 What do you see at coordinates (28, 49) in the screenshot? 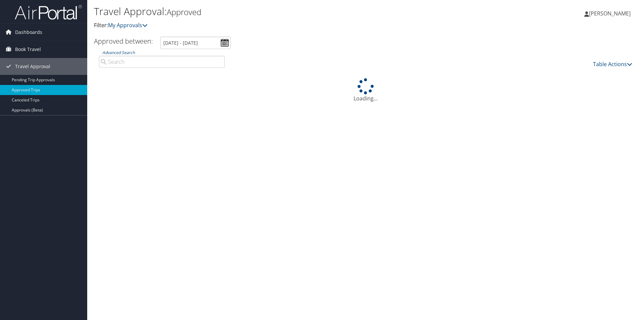
I see `span: Book Travel` at bounding box center [28, 49].